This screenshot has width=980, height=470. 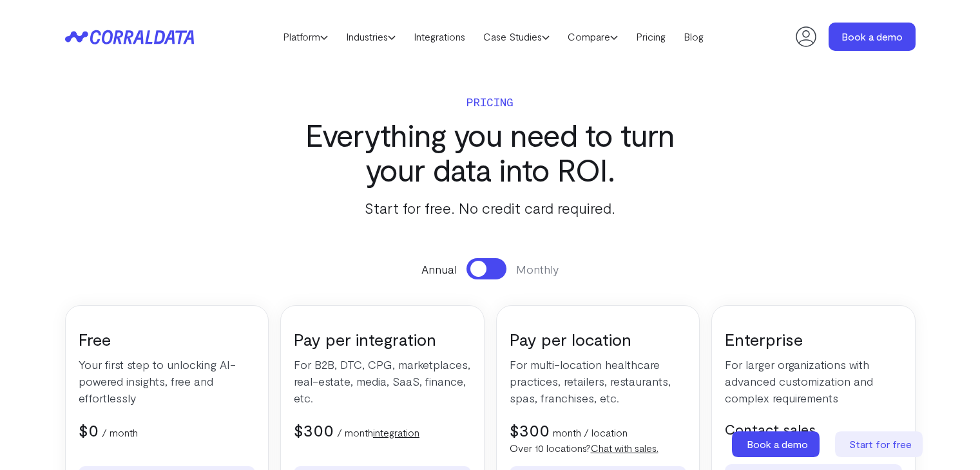 I want to click on span: Annual, so click(x=439, y=269).